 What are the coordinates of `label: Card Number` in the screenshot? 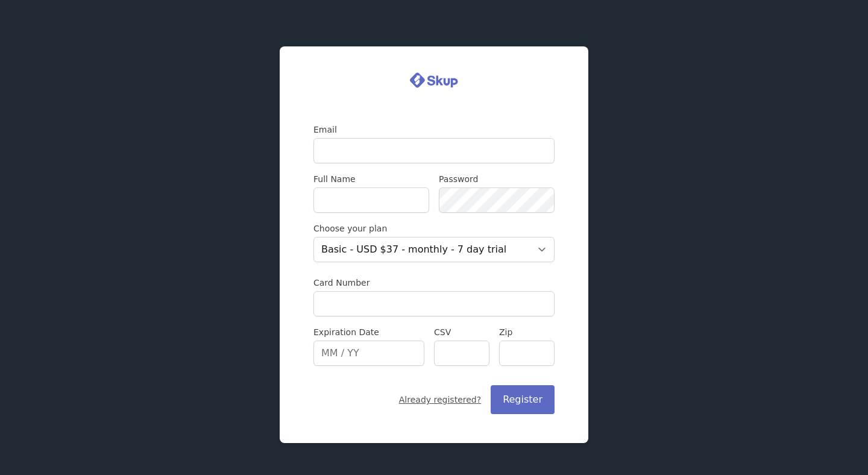 It's located at (434, 283).